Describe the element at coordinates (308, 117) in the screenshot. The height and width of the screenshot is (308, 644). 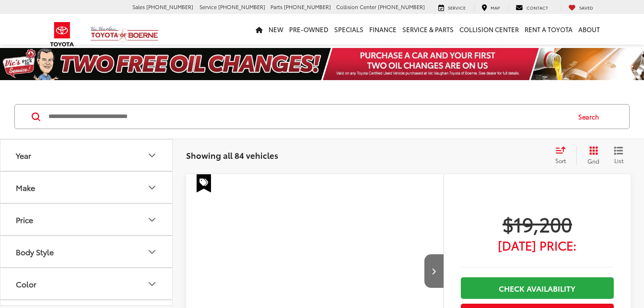
I see `input: Search by Make, Model, or Keyword` at that location.